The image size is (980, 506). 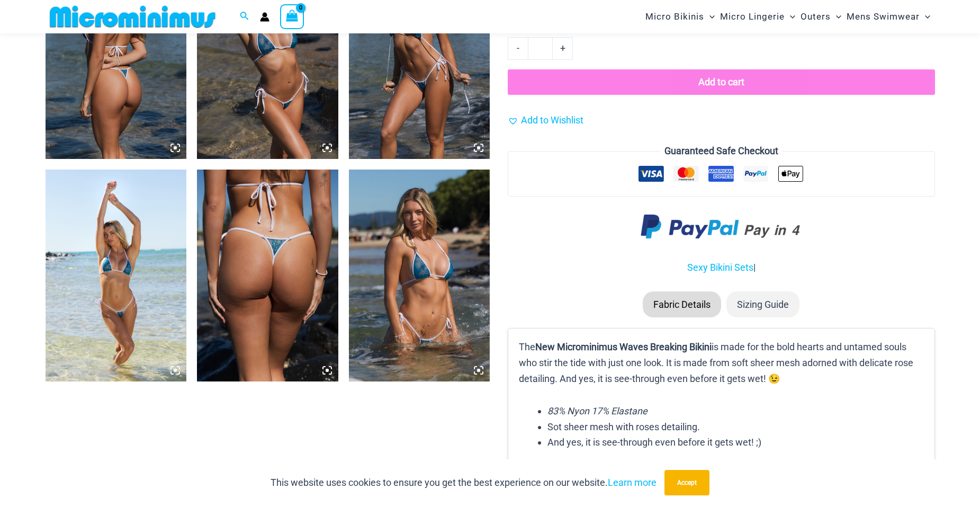 What do you see at coordinates (815, 16) in the screenshot?
I see `span: Outers` at bounding box center [815, 16].